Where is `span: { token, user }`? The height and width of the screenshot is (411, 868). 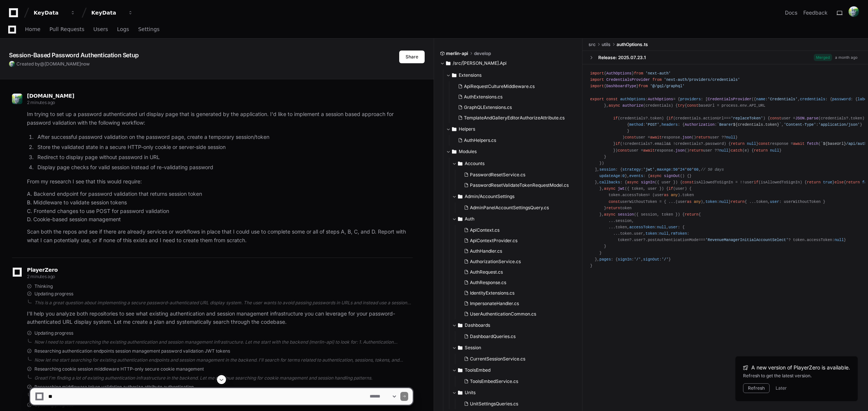
span: { token, user } is located at coordinates (644, 189).